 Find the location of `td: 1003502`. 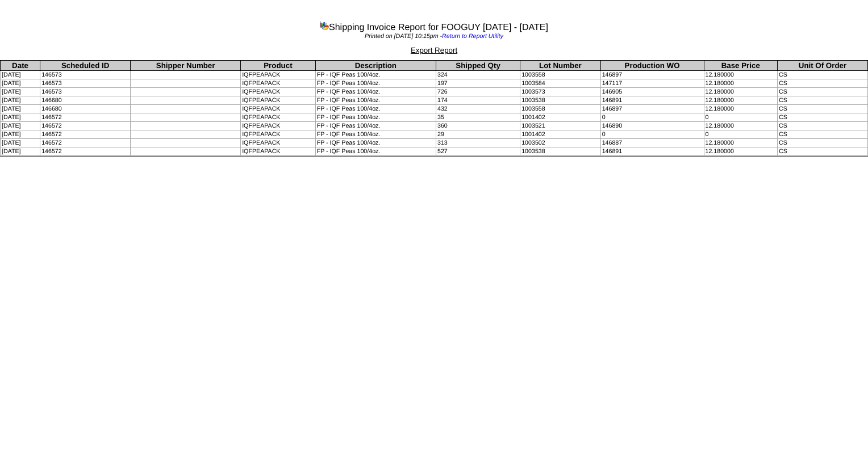

td: 1003502 is located at coordinates (560, 143).